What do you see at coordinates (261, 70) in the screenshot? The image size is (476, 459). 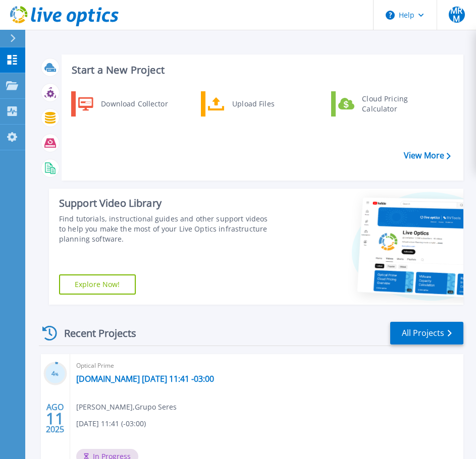 I see `h3: Start a New Project` at bounding box center [261, 70].